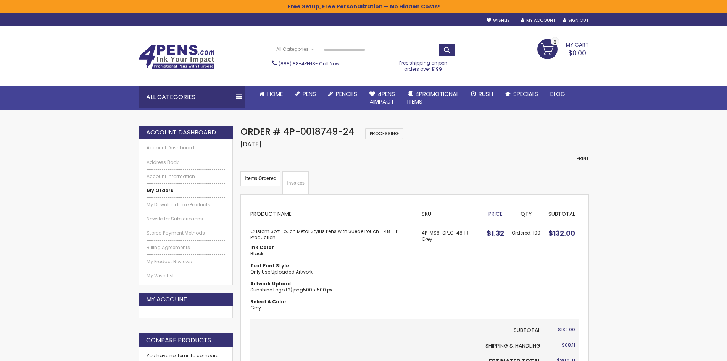 This screenshot has height=361, width=727. I want to click on a: Pencils, so click(343, 94).